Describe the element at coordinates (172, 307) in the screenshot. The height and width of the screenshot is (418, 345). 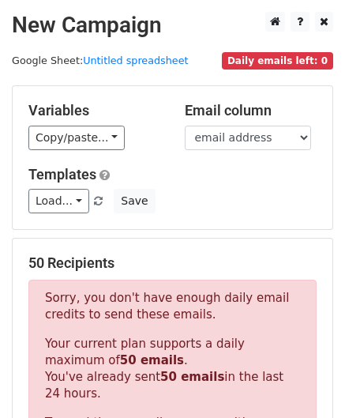
I see `p: Sorry, you don't have enough daily email credits to send these emails.` at that location.